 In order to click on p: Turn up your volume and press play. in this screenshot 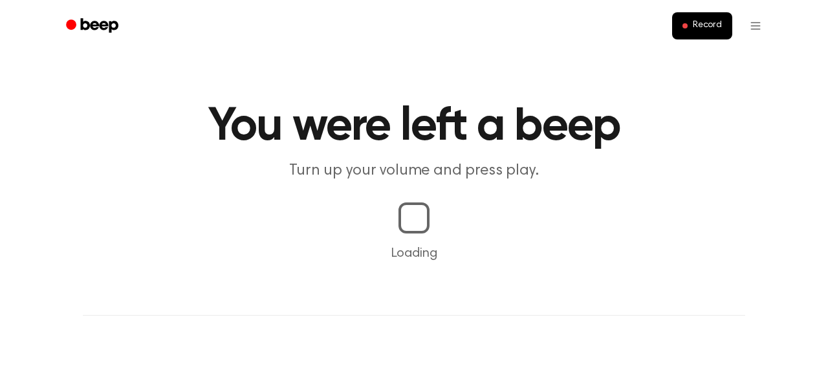, I will do `click(414, 171)`.